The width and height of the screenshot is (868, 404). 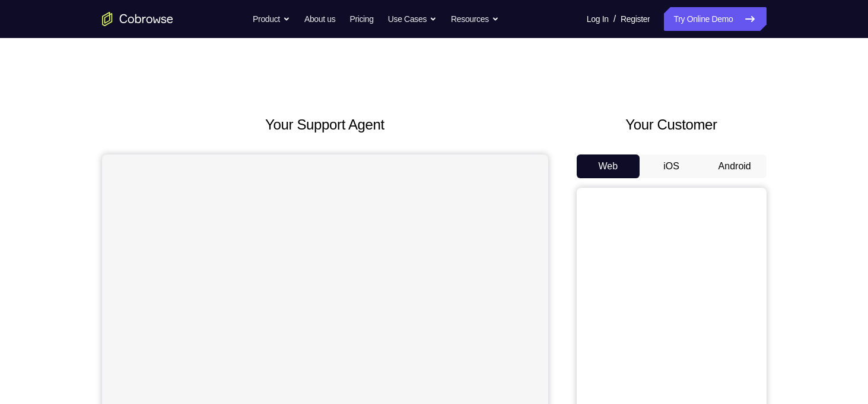 What do you see at coordinates (715, 19) in the screenshot?
I see `a: Try Online Demo` at bounding box center [715, 19].